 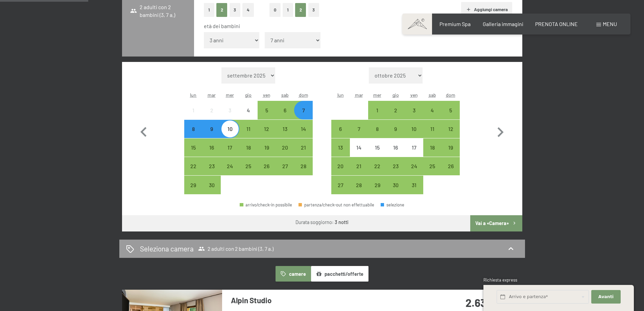 I want to click on button: Mese successivo, so click(x=500, y=131).